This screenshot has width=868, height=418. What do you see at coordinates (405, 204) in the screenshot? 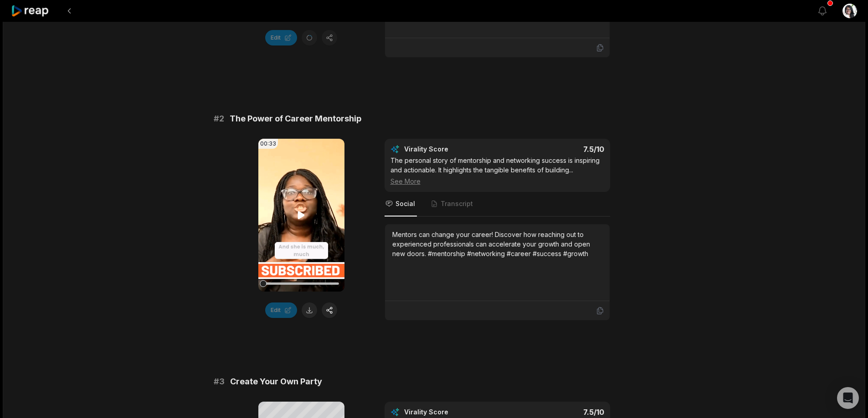
I see `span: Social` at bounding box center [405, 204].